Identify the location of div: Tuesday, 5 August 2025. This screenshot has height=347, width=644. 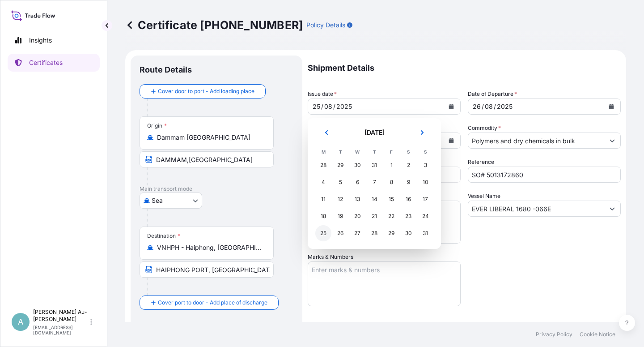
(340, 182).